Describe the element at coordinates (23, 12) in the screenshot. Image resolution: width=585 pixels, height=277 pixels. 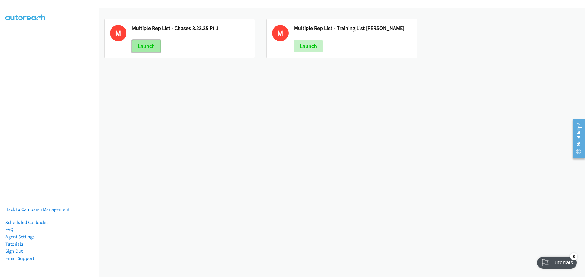
I see `button: Checklist, Tutorials, 3 incomplete tasks` at that location.